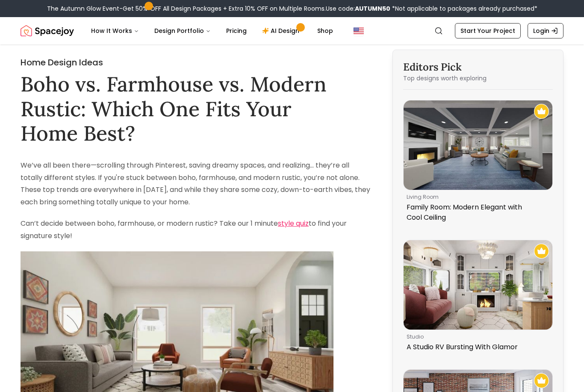 This screenshot has width=584, height=392. Describe the element at coordinates (464, 9) in the screenshot. I see `span: *Not applicable to packages already purchased*` at that location.